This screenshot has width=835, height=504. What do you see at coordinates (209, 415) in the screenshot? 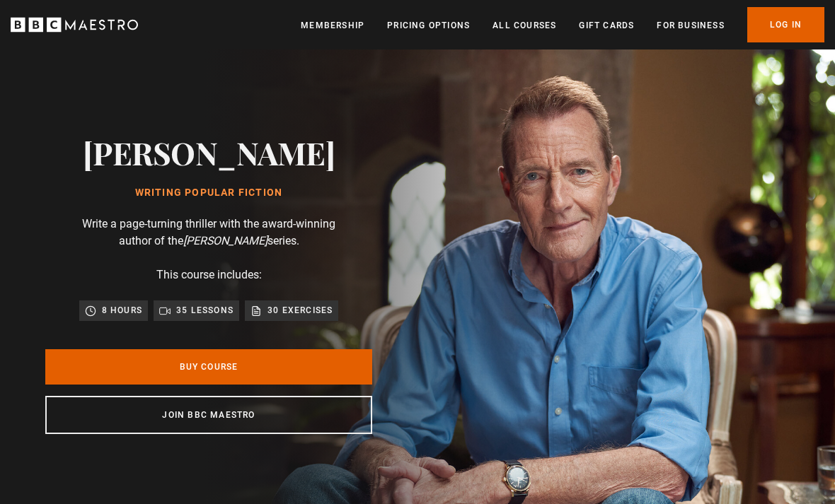
I see `a: Join BBC Maestro` at bounding box center [209, 415].